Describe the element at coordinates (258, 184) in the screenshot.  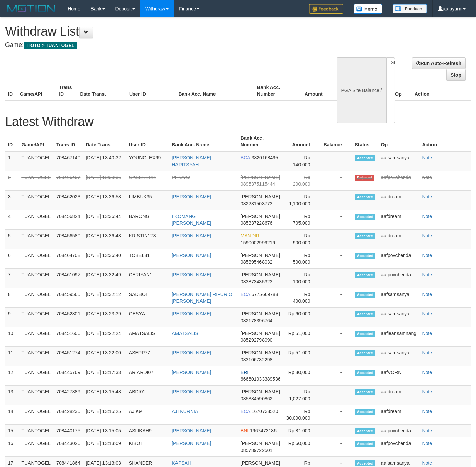
I see `span: 0895375115444` at that location.